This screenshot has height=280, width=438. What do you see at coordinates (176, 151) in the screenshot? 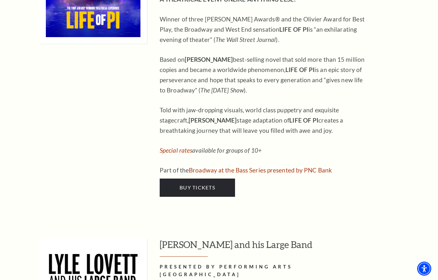
I see `a: Special rates` at bounding box center [176, 151].